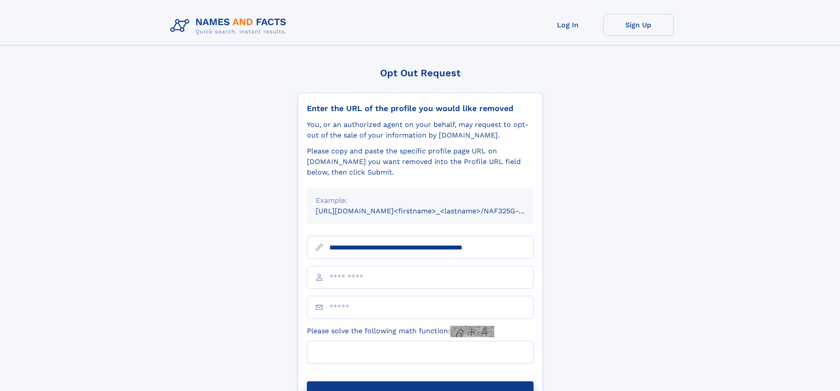 This screenshot has height=391, width=840. What do you see at coordinates (230, 26) in the screenshot?
I see `img: Logo Names and Facts` at bounding box center [230, 26].